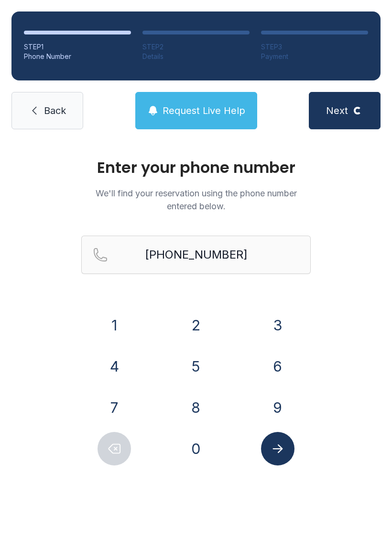 Image resolution: width=392 pixels, height=544 pixels. I want to click on div: Details, so click(196, 56).